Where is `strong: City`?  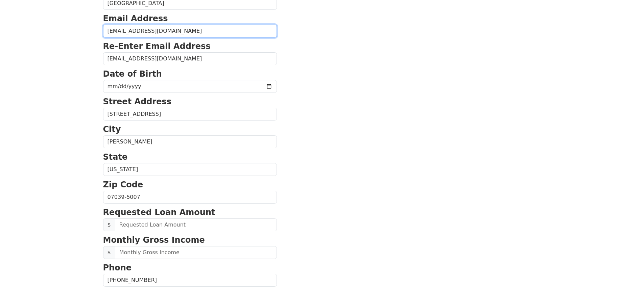 strong: City is located at coordinates (112, 129).